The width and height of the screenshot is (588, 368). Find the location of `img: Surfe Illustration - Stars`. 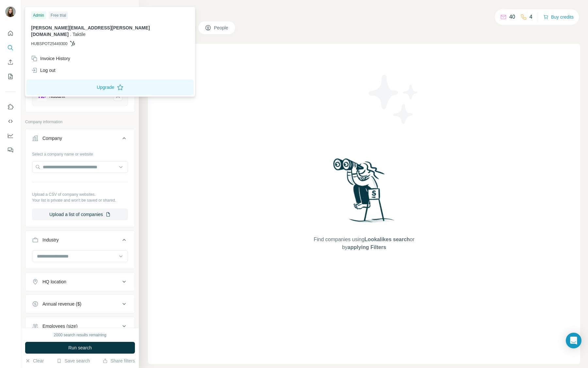

img: Surfe Illustration - Stars is located at coordinates (393, 100).